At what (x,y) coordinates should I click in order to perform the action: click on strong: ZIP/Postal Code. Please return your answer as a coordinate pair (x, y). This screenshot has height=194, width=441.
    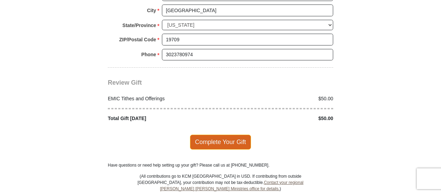
    Looking at the image, I should click on (138, 39).